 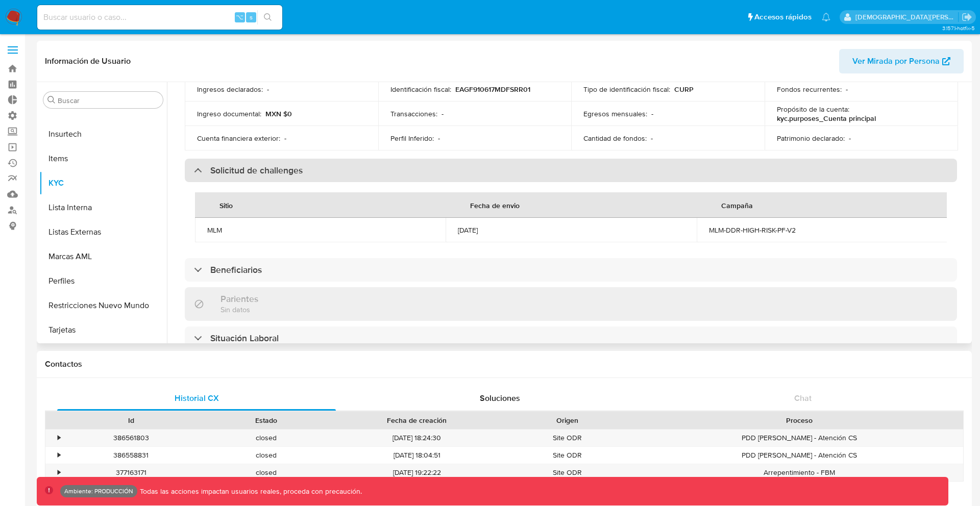 I want to click on div: MLM, so click(x=320, y=230).